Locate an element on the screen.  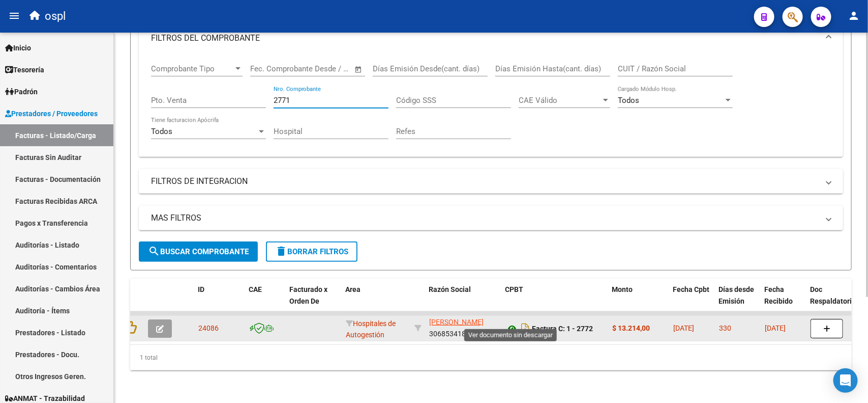
datatable-header-cell: Area is located at coordinates (375, 301).